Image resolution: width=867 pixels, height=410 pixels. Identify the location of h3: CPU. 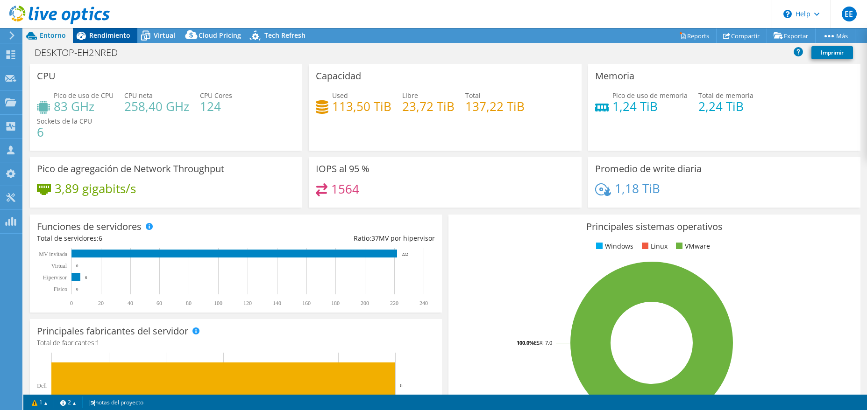
(46, 76).